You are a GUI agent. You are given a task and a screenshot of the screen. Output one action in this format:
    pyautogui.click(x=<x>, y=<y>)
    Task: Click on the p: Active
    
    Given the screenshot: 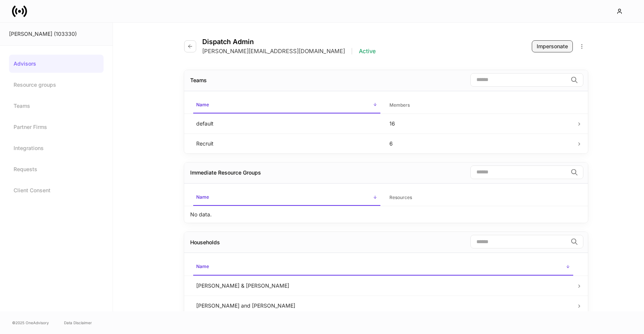 What is the action you would take?
    pyautogui.click(x=367, y=52)
    